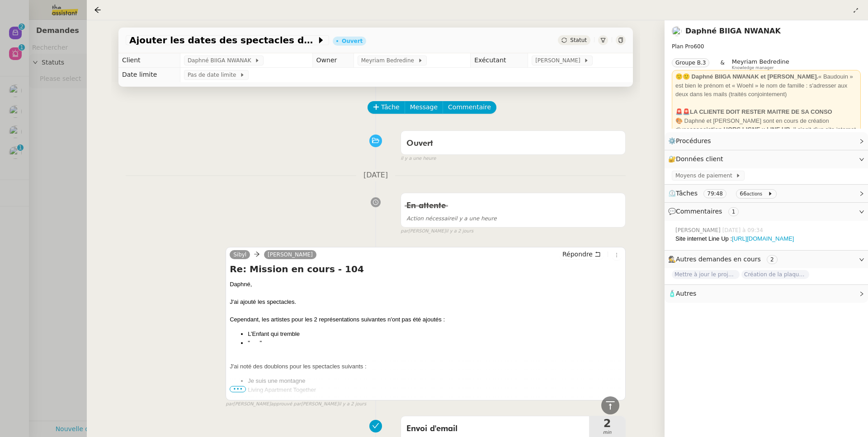 The width and height of the screenshot is (868, 437). What do you see at coordinates (435, 381) in the screenshot?
I see `li: Je suis une montagne` at bounding box center [435, 381].